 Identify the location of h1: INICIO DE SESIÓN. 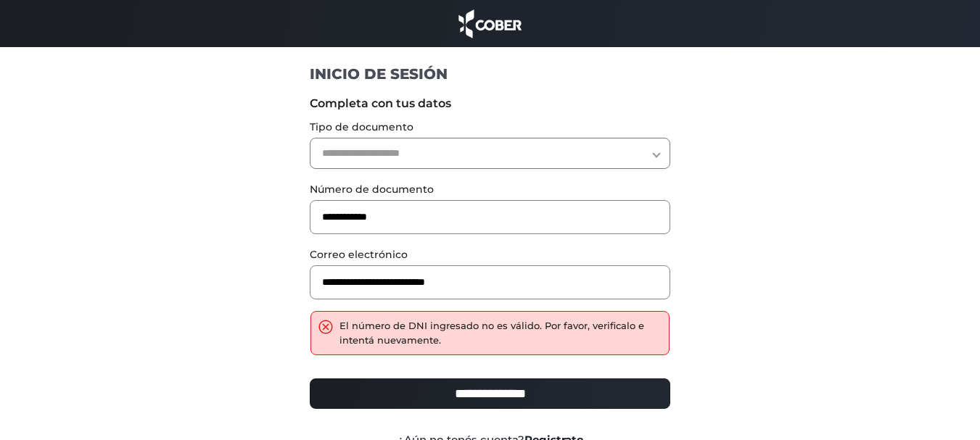
(489, 74).